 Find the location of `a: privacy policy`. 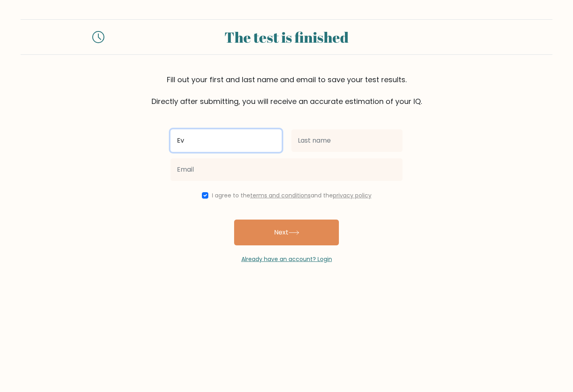

a: privacy policy is located at coordinates (352, 195).